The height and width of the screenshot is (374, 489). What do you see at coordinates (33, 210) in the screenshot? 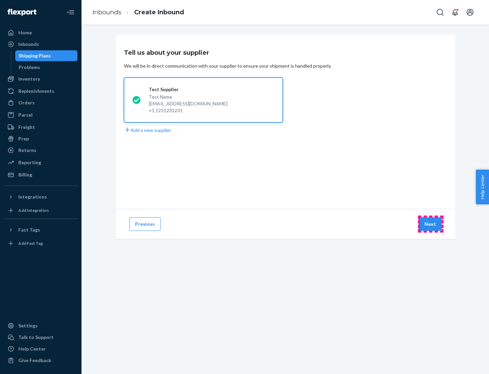
I see `div: Add Integration` at bounding box center [33, 210].